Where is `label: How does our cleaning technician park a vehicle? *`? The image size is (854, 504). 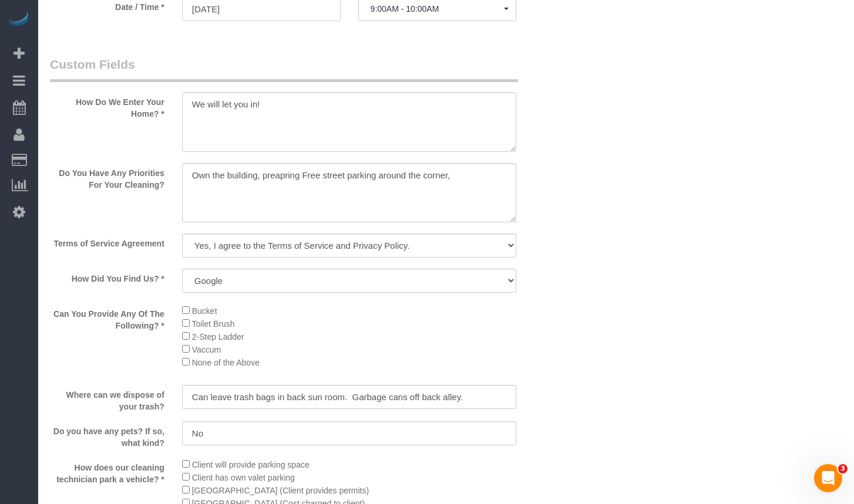 label: How does our cleaning technician park a vehicle? * is located at coordinates (107, 471).